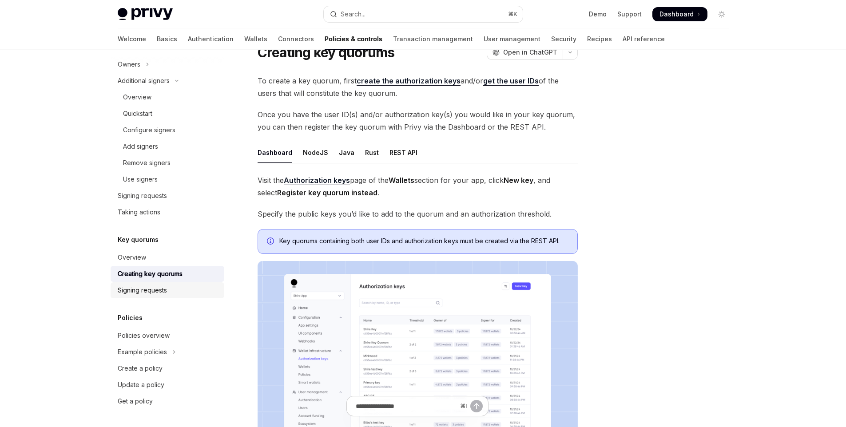 This screenshot has width=846, height=427. Describe the element at coordinates (316, 180) in the screenshot. I see `a: Authorization keys` at that location.